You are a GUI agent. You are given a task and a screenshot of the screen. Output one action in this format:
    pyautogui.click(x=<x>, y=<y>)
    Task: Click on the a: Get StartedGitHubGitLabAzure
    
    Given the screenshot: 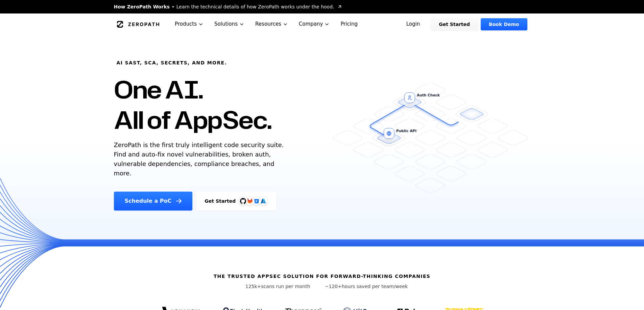 What is the action you would take?
    pyautogui.click(x=237, y=201)
    